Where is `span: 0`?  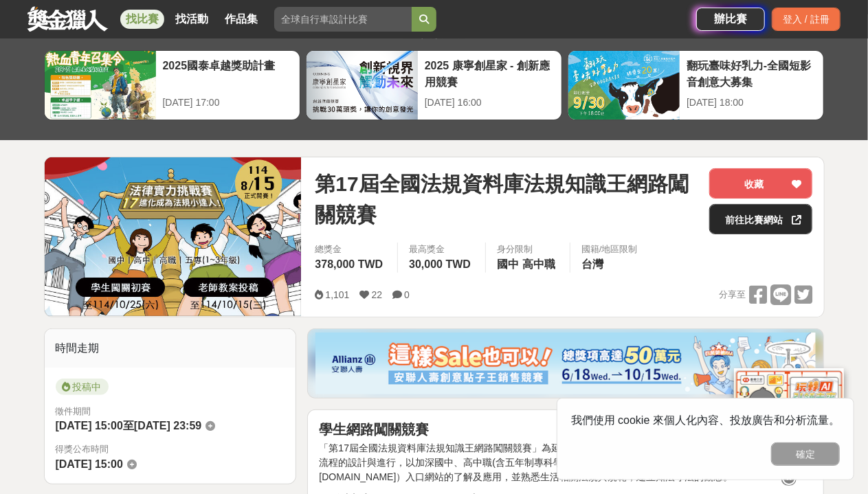
span: 0 is located at coordinates (407, 295).